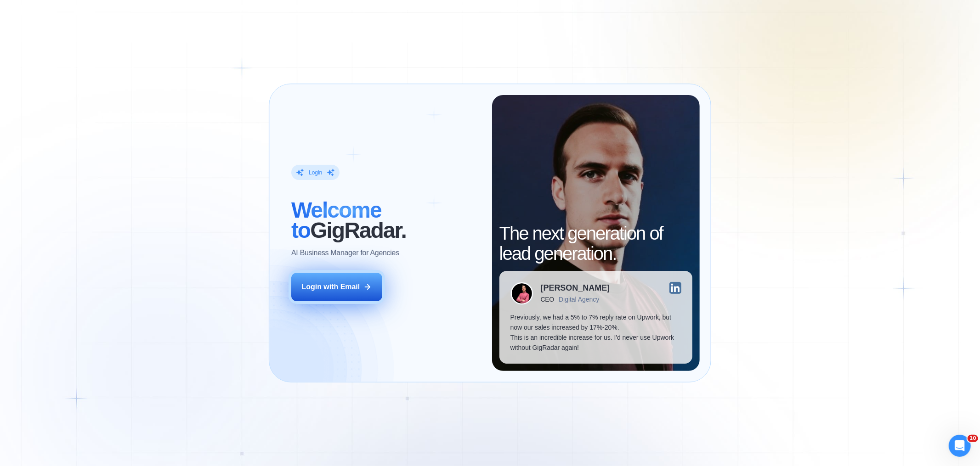 The image size is (980, 466). I want to click on div: Login, so click(315, 173).